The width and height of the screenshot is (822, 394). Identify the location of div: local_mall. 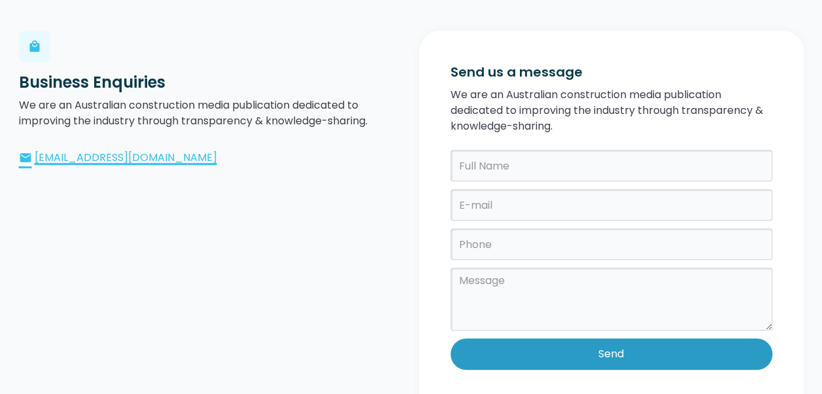
(35, 46).